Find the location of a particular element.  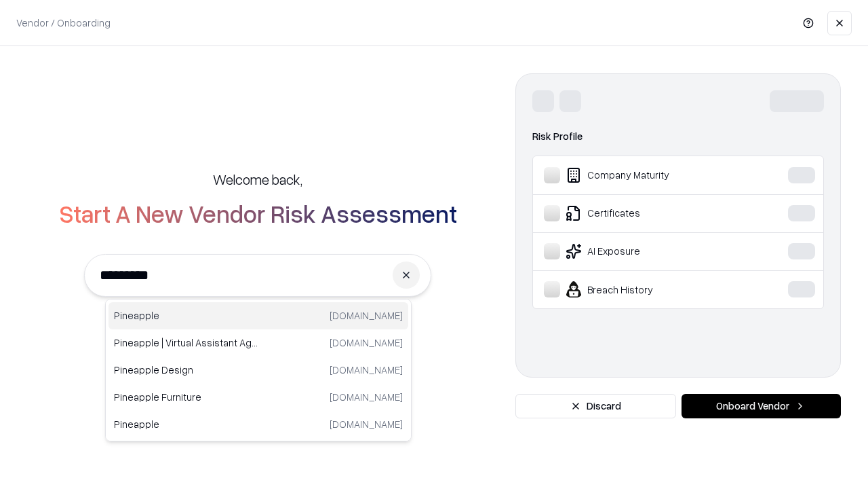

div: Certificates is located at coordinates (645, 213).